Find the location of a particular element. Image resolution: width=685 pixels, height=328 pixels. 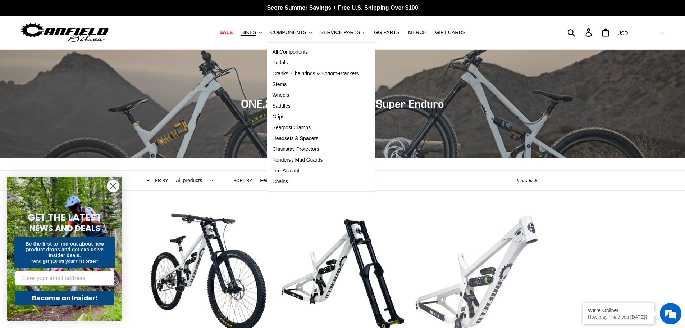

span: Fenders / Mud Guards is located at coordinates (298, 160).